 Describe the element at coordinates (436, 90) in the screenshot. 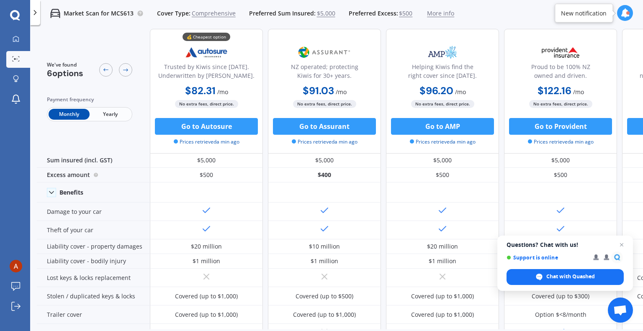

I see `b: $96.20` at that location.